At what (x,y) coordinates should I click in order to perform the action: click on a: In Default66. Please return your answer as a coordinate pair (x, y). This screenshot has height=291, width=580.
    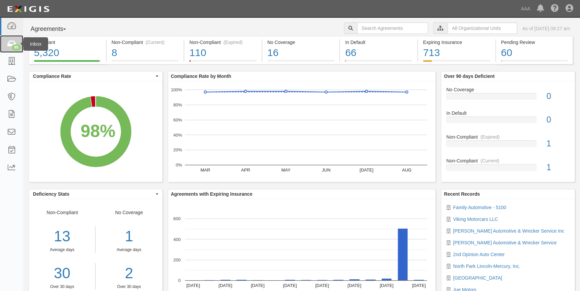
    Looking at the image, I should click on (378, 63).